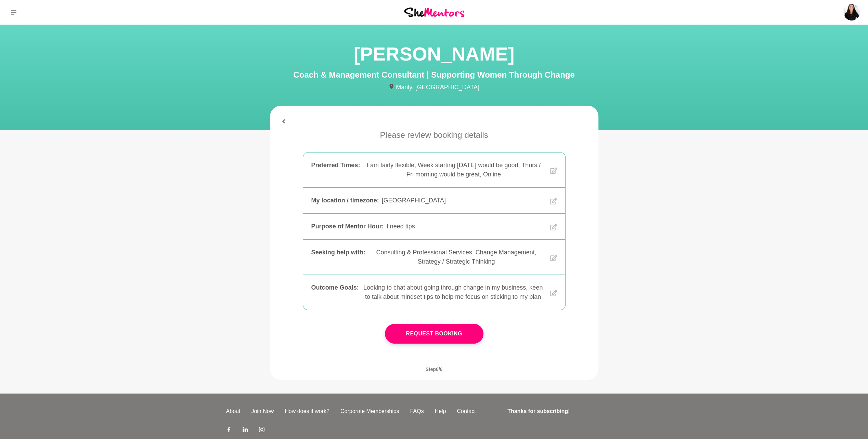 Image resolution: width=868 pixels, height=439 pixels. Describe the element at coordinates (339, 258) in the screenshot. I see `div: Seeking help with :` at that location.